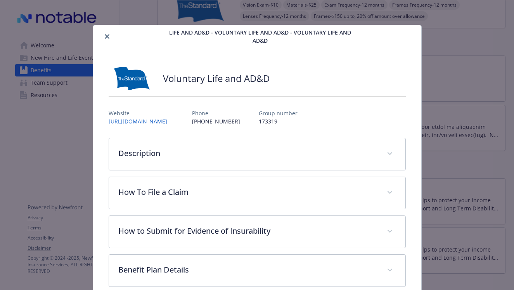 This screenshot has height=290, width=514. I want to click on p: 173319, so click(278, 121).